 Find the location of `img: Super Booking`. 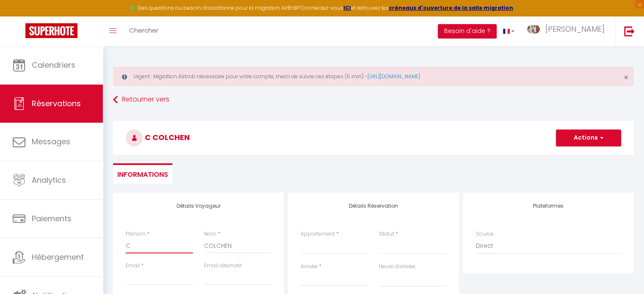

img: Super Booking is located at coordinates (51, 30).